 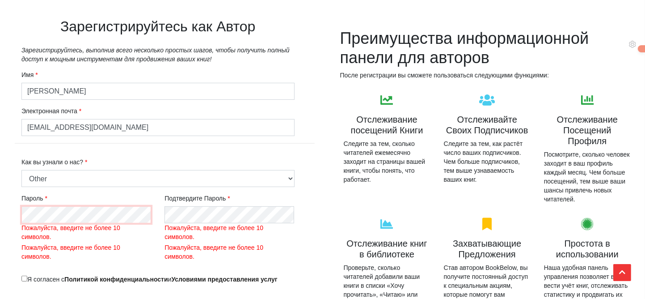 I want to click on a: Условиями предоставления услуг, so click(x=224, y=279).